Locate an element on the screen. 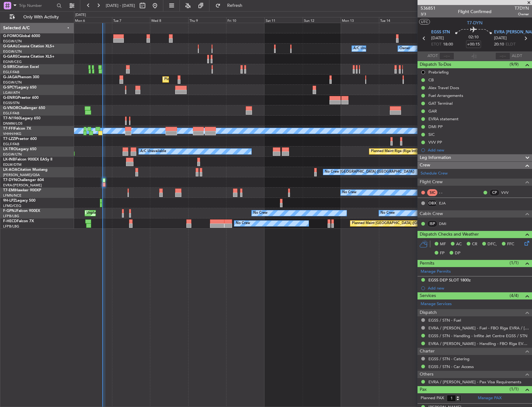 The width and height of the screenshot is (532, 407). a: G-SIRSCitation Excel is located at coordinates (21, 67).